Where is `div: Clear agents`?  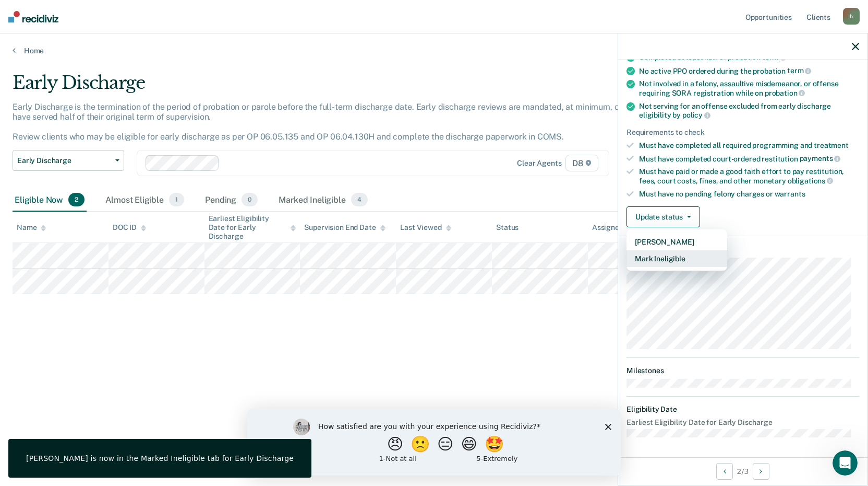
div: Clear agents is located at coordinates (539, 163).